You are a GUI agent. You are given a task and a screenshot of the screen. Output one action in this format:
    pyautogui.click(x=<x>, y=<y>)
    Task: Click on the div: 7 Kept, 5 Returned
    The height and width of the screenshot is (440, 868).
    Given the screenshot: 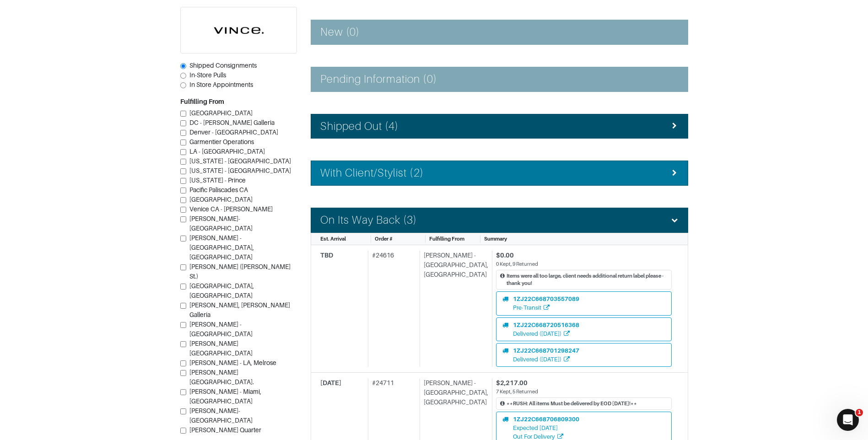 What is the action you would take?
    pyautogui.click(x=584, y=391)
    